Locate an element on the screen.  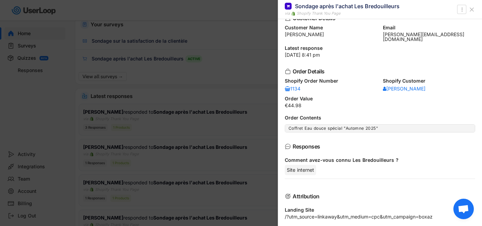
div: Customer Details is located at coordinates (379, 18).